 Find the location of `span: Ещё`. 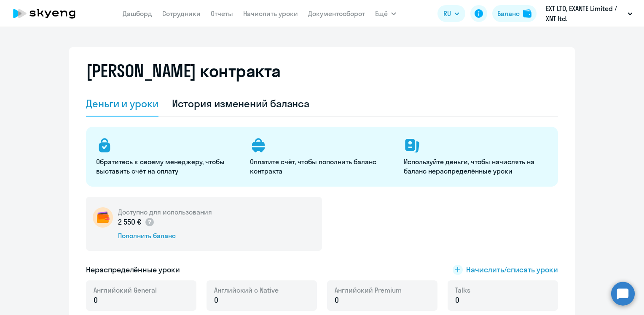

span: Ещё is located at coordinates (382, 14).